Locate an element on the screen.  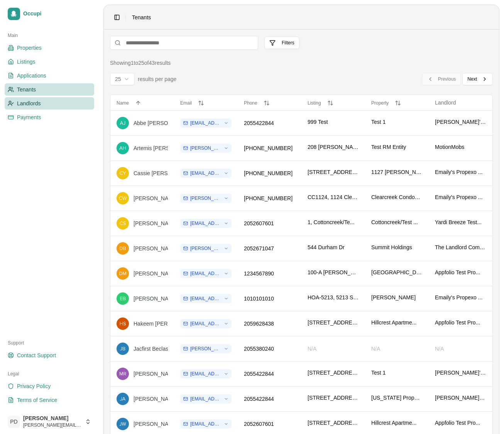
span: 544 Durham Dr is located at coordinates (326, 247).